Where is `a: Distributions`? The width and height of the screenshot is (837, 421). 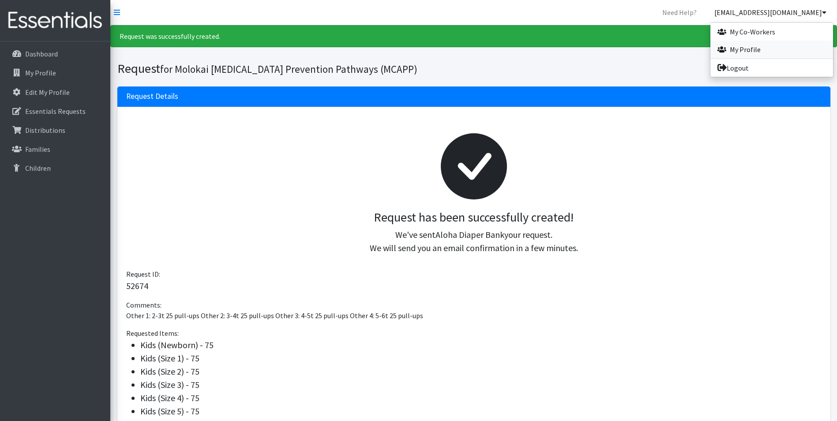 a: Distributions is located at coordinates (55, 130).